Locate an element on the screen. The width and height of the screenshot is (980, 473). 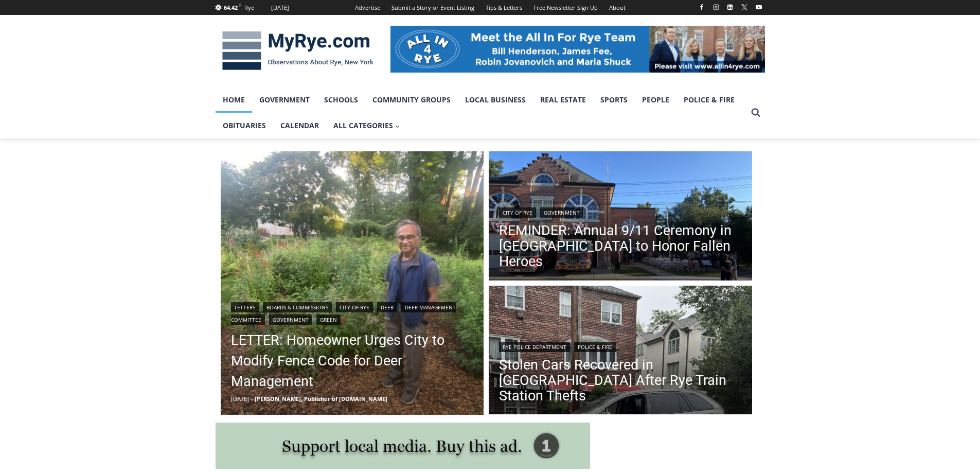
a: Home is located at coordinates (233, 100).